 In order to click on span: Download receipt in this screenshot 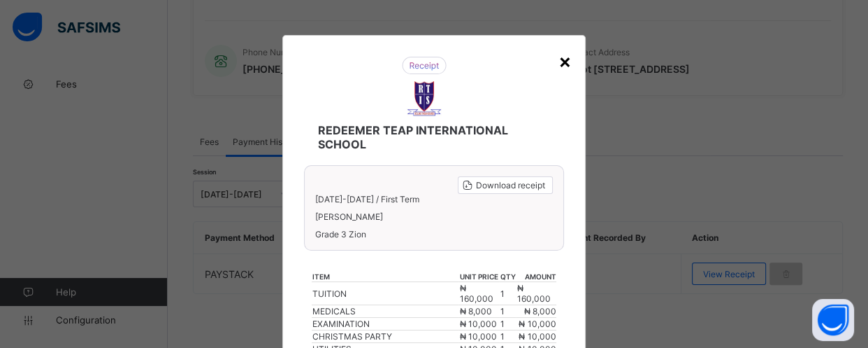, I will do `click(510, 184)`.